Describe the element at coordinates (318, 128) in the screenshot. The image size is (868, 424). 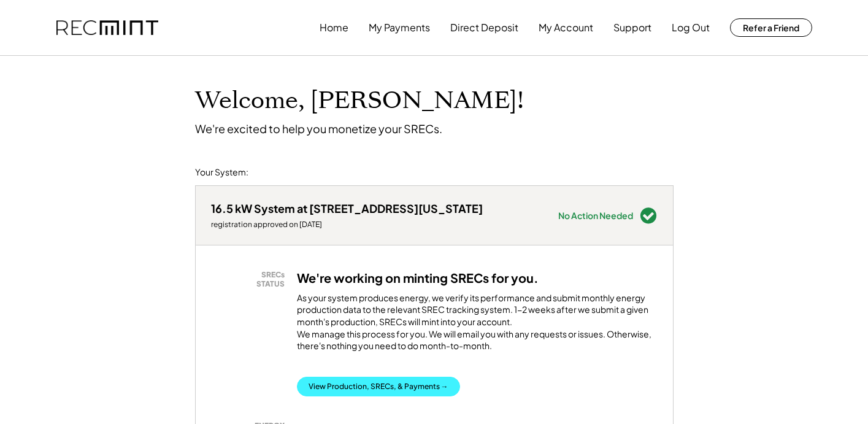
I see `div: We're excited to help you monetize your SRECs.` at that location.